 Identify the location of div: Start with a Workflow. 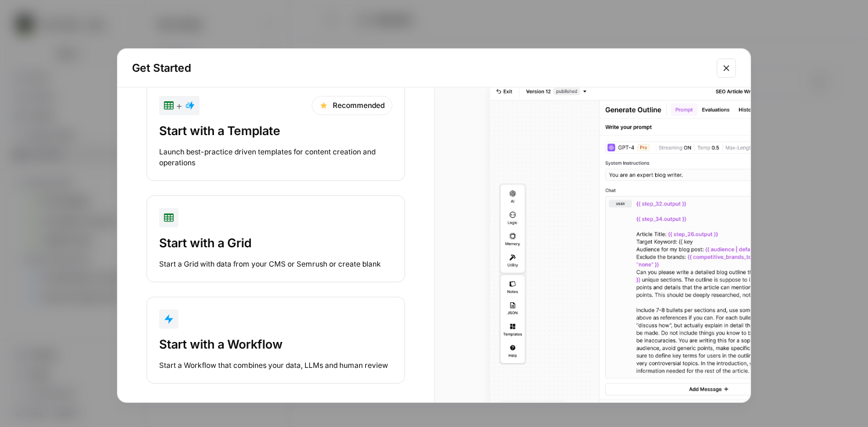
(275, 344).